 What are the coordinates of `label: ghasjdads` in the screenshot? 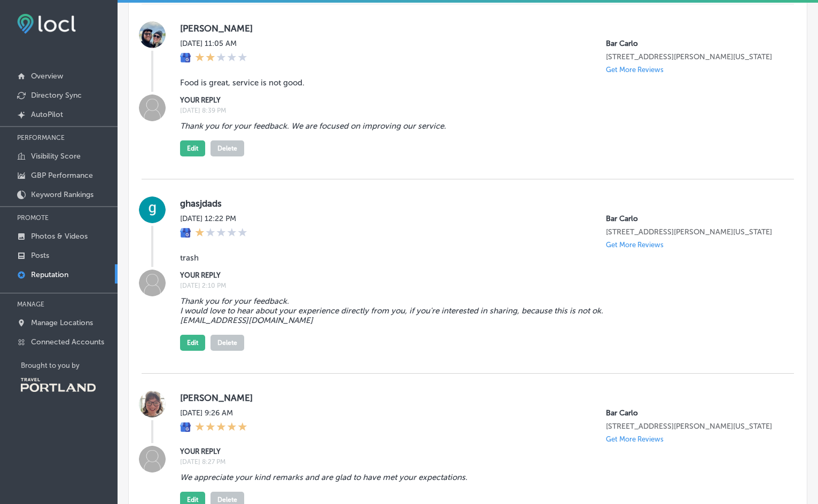 It's located at (479, 203).